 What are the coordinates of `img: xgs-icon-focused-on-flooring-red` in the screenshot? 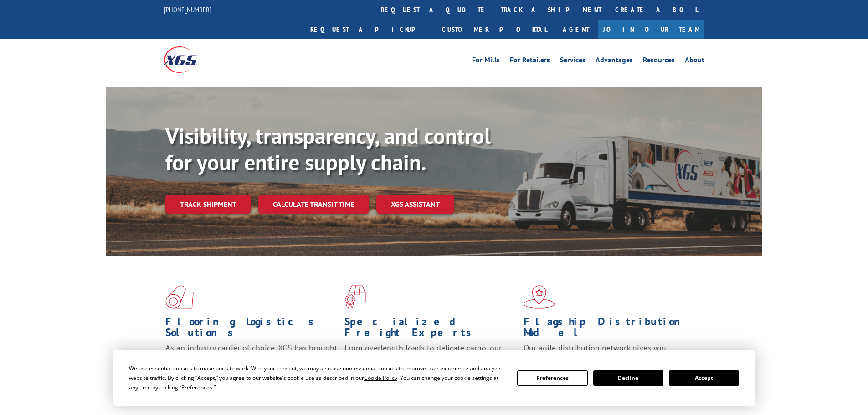 It's located at (355, 297).